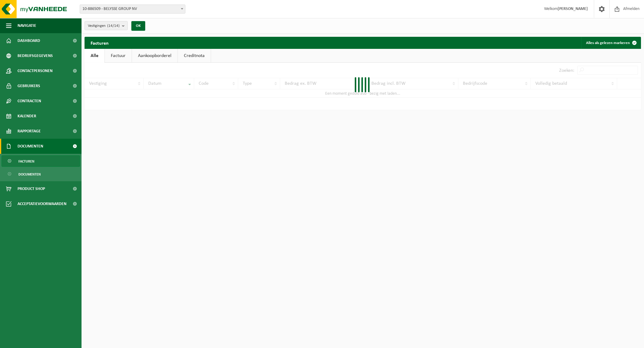  I want to click on button: Vestigingen(14/14), so click(106, 26).